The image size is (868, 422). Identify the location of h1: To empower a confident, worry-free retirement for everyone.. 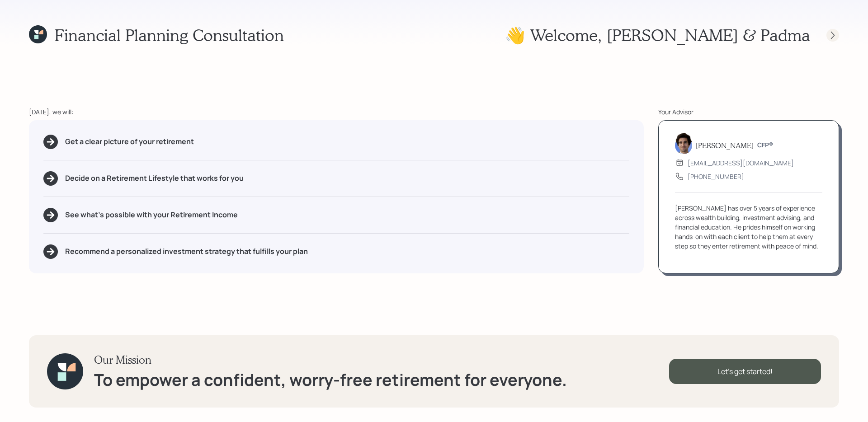
(330, 379).